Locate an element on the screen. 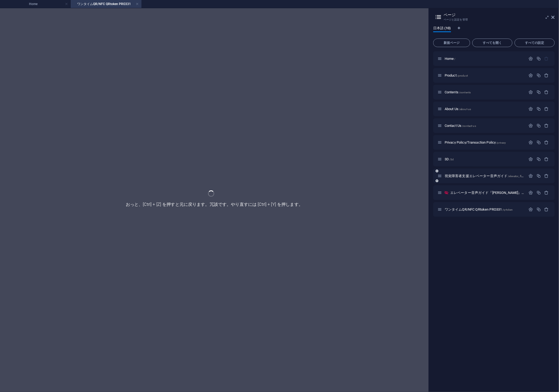  div: Privacy Policy/Transaction Policy/privacy is located at coordinates (485, 142).